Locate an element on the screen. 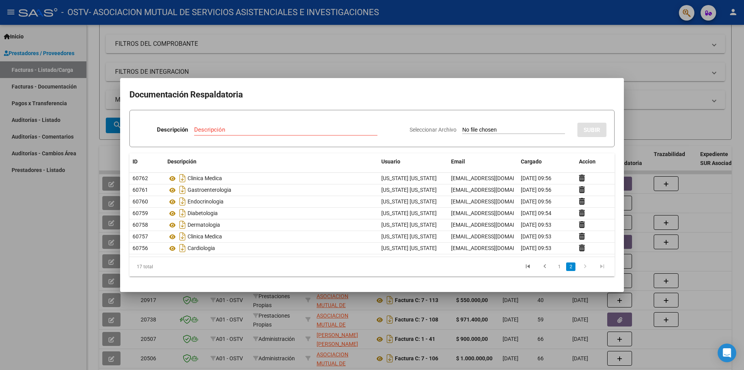 This screenshot has height=370, width=744. h2: Documentación Respaldatoria is located at coordinates (372, 95).